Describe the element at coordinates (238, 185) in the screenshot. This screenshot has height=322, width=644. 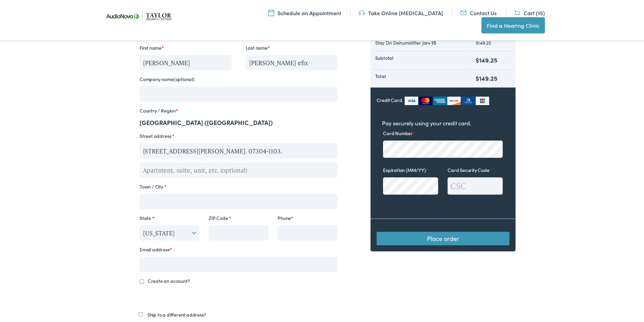
I see `label: Town / City` at that location.